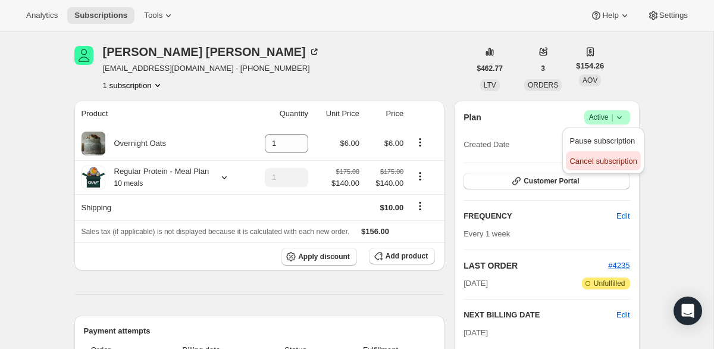 The image size is (714, 349). I want to click on button: Settings, so click(668, 15).